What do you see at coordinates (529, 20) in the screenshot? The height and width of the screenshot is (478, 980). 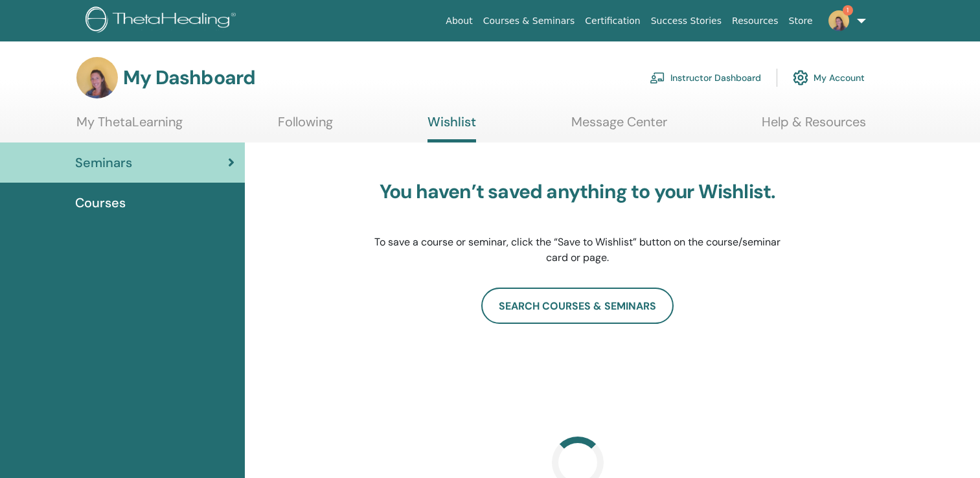 I see `a: Courses & Seminars` at bounding box center [529, 20].